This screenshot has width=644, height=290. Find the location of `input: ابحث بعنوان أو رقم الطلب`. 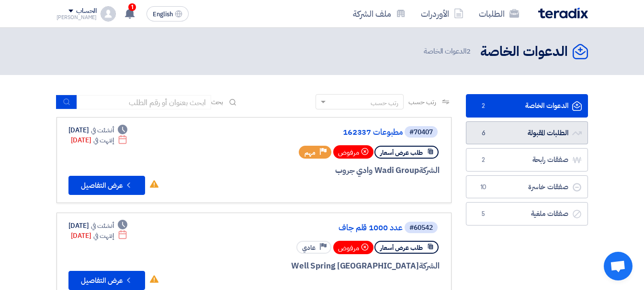

input: ابحث بعنوان أو رقم الطلب is located at coordinates (144, 102).